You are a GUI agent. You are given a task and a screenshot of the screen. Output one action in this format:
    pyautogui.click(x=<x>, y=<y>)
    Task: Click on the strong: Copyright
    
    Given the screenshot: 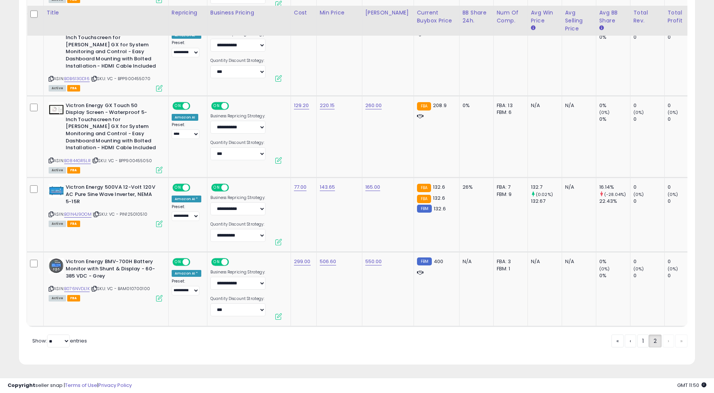 What is the action you would take?
    pyautogui.click(x=21, y=385)
    